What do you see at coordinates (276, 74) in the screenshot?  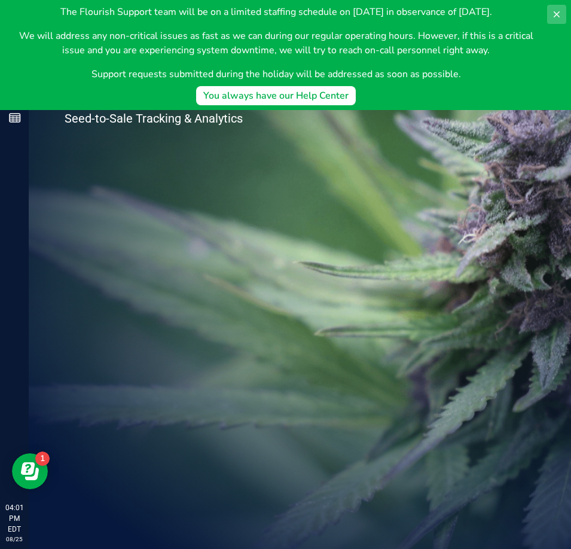 I see `p: Support requests submitted during the holiday will be addressed as soon as possible.` at bounding box center [276, 74].